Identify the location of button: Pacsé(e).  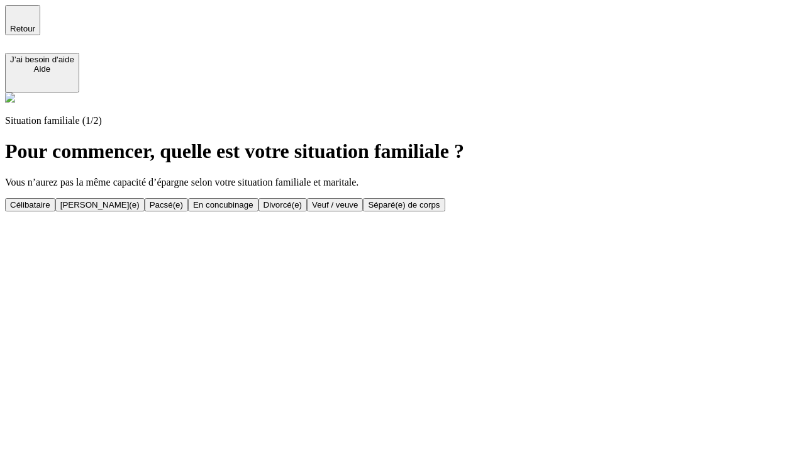
(166, 204).